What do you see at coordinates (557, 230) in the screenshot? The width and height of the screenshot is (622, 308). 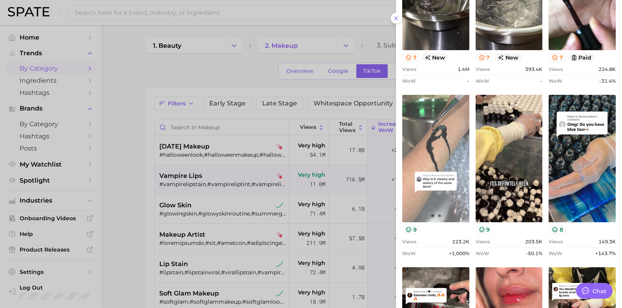 I see `button: 8` at bounding box center [557, 230].